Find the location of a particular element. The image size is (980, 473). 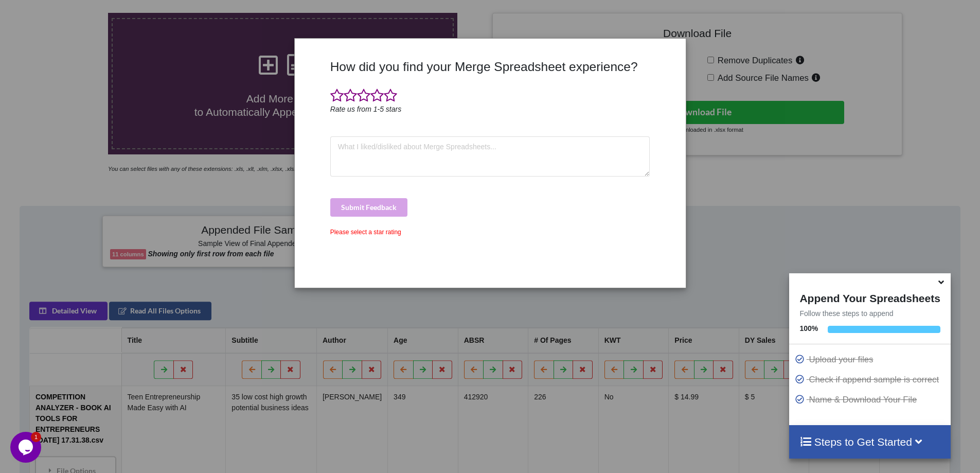

b: 100 % is located at coordinates (809, 329).